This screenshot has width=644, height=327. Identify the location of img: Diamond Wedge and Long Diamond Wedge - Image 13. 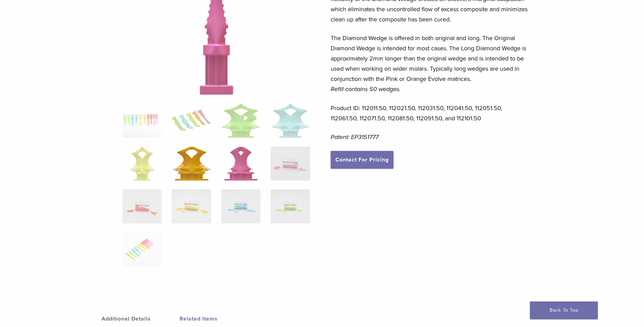
(142, 249).